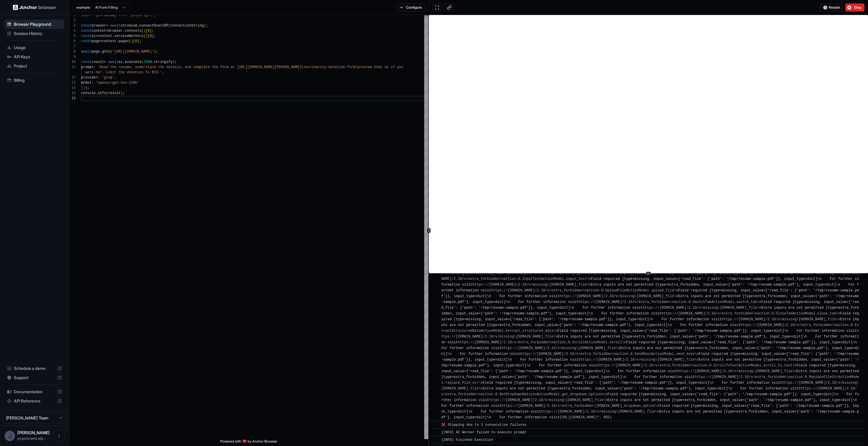  Describe the element at coordinates (128, 36) in the screenshot. I see `span: serviceWorkers` at that location.